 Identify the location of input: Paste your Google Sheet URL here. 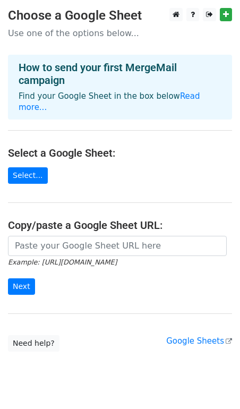
(117, 246).